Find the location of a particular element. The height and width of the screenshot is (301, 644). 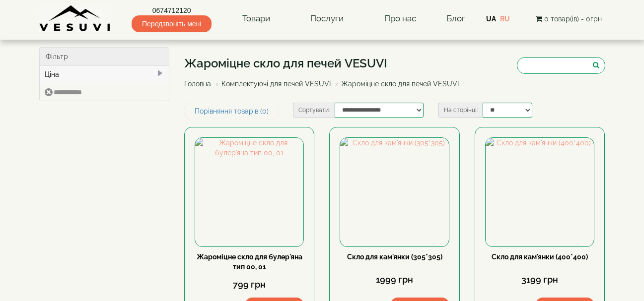

div: Ціна is located at coordinates (104, 74).